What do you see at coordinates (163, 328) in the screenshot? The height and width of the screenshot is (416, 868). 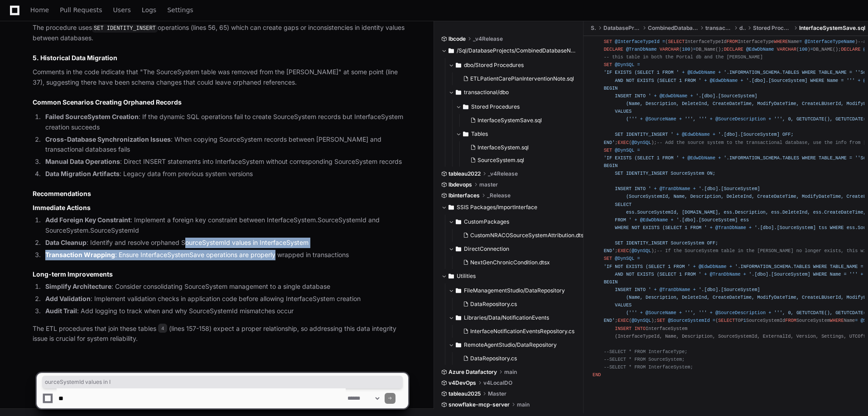 I see `span: 4` at bounding box center [163, 328].